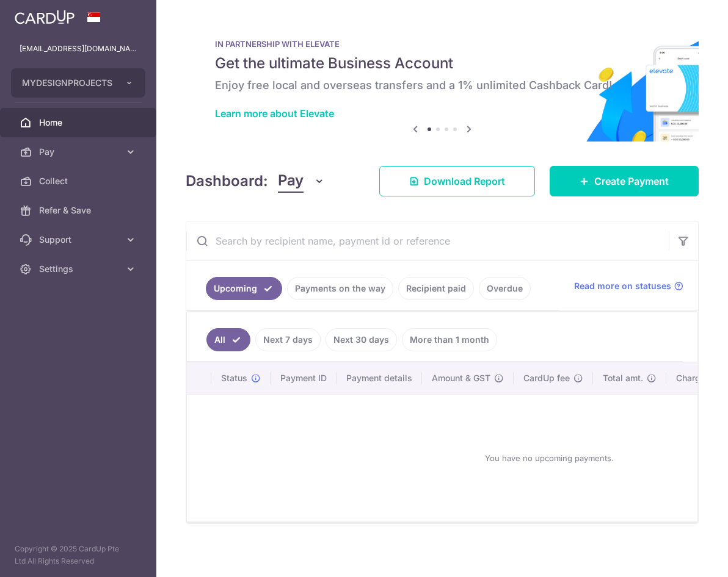 Image resolution: width=728 pixels, height=577 pixels. Describe the element at coordinates (442, 63) in the screenshot. I see `h5: Get the ultimate Business Account` at that location.